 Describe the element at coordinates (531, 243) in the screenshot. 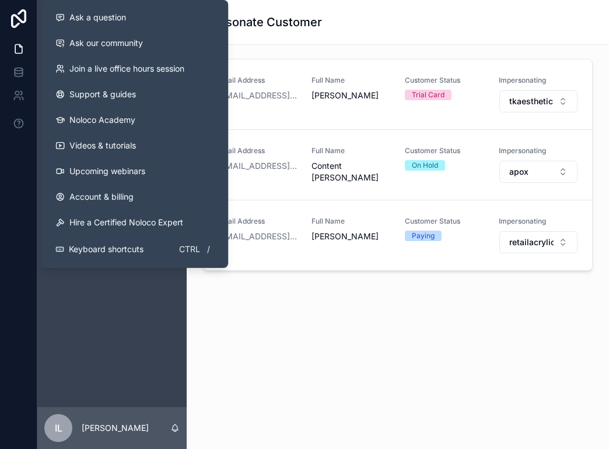

I see `span: retailacrylics` at that location.